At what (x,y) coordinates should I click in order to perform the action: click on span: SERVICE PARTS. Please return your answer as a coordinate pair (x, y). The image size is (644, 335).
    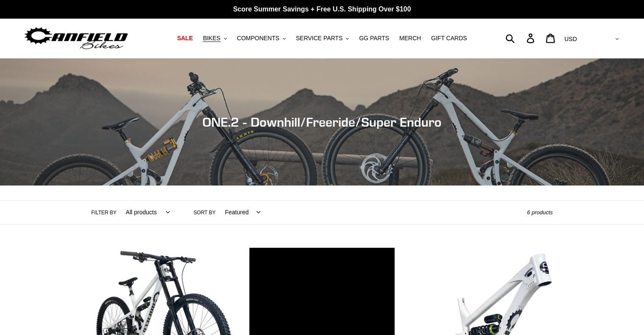
    Looking at the image, I should click on (320, 38).